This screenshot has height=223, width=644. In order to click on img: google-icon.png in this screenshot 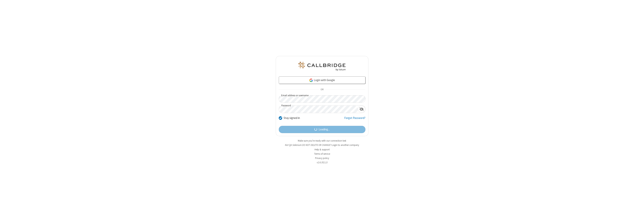, I will do `click(311, 80)`.